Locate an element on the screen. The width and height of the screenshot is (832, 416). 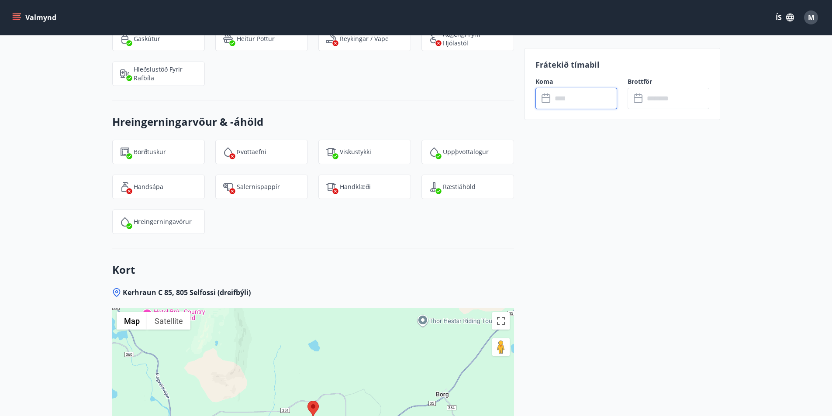
img: QNIUl6Cv9L9rHgMXwuzGLuiJOj7RKqxk9mBFPqjq.svg is located at coordinates (331, 39).